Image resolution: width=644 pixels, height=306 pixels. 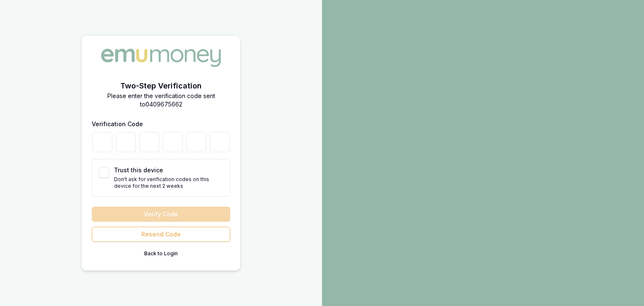 I want to click on img: Emu Money, so click(x=161, y=58).